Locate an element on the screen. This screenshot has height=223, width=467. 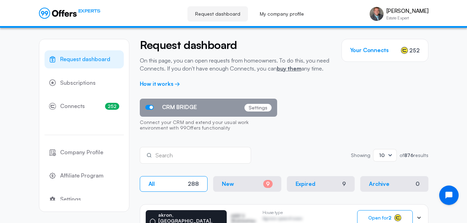
a: buy them is located at coordinates (289, 68).